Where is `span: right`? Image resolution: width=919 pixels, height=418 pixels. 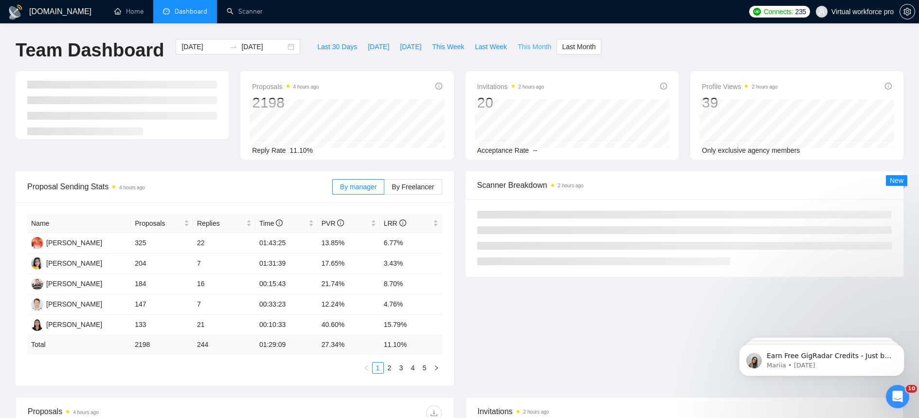 span: right is located at coordinates (436, 368).